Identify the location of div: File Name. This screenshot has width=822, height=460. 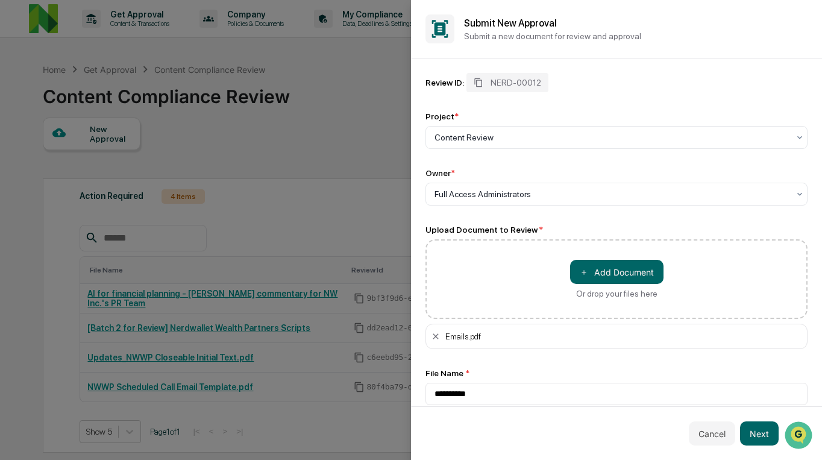
(617, 373).